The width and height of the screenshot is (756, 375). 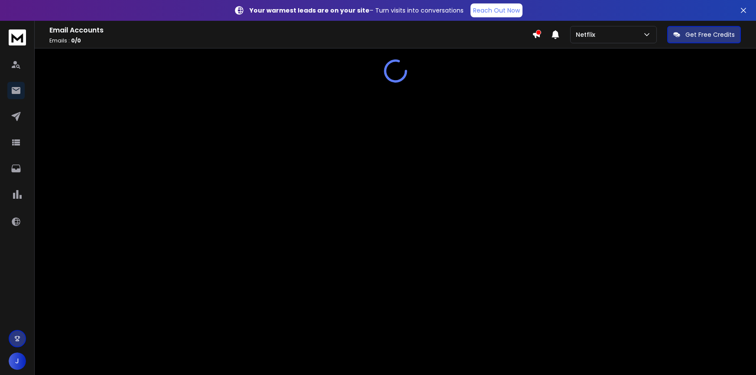 What do you see at coordinates (17, 361) in the screenshot?
I see `button: J` at bounding box center [17, 361].